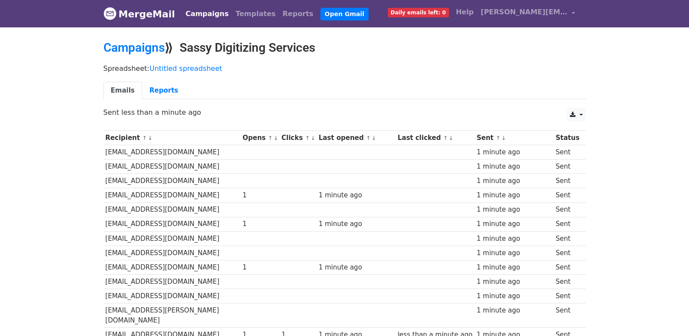 This screenshot has height=336, width=689. What do you see at coordinates (344, 14) in the screenshot?
I see `a: Open Gmail` at bounding box center [344, 14].